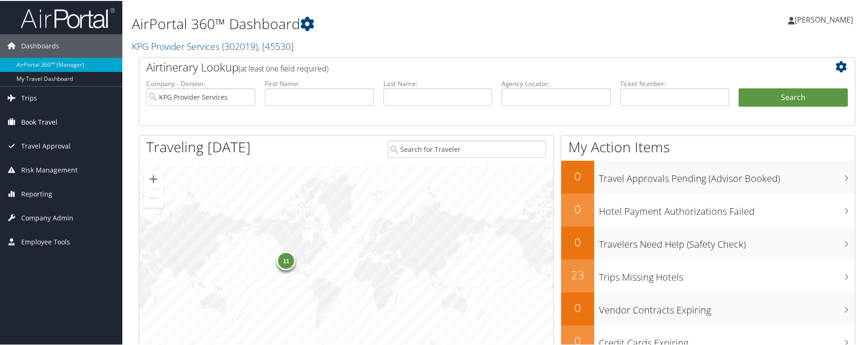 This screenshot has width=868, height=345. What do you see at coordinates (47, 217) in the screenshot?
I see `span: Company Admin` at bounding box center [47, 217].